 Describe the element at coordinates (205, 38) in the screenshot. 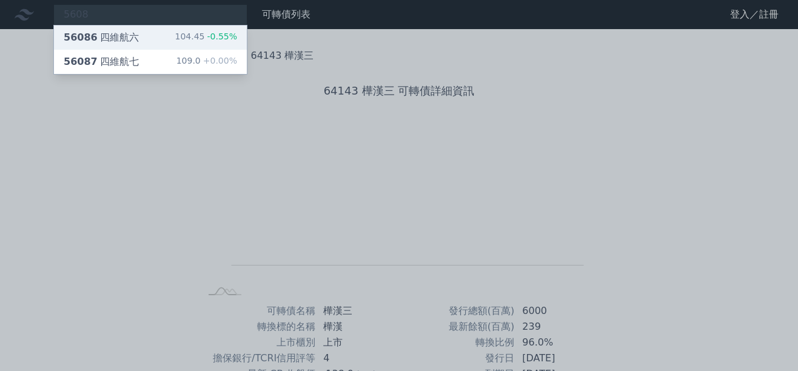

I see `div: 104.45` at that location.